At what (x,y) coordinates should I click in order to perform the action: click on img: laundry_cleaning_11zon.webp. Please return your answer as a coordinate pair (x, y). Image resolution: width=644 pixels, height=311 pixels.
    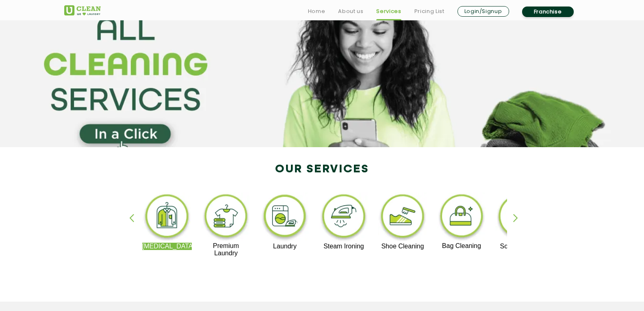
    Looking at the image, I should click on (285, 217).